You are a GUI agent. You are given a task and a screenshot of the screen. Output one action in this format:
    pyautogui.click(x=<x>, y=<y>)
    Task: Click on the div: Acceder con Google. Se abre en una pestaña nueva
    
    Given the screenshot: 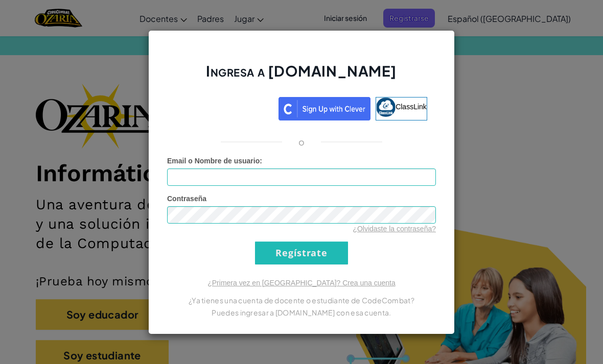 What is the action you would take?
    pyautogui.click(x=225, y=107)
    